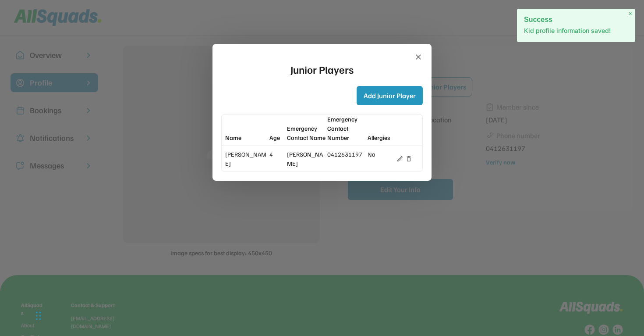  I want to click on div: Emergency Contact Number, so click(346, 128).